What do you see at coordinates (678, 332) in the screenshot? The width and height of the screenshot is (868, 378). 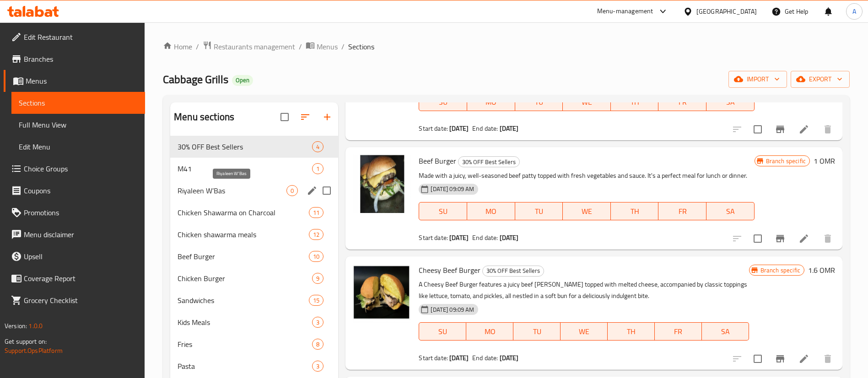 I see `button: FR` at bounding box center [678, 332].